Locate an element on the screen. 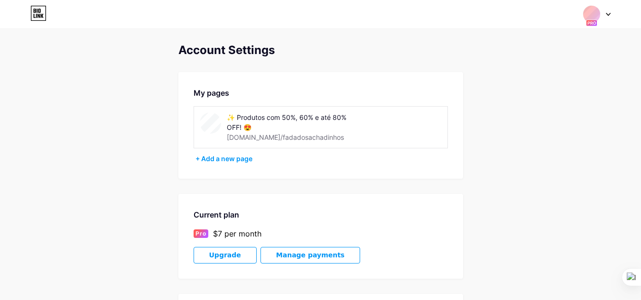 Image resolution: width=641 pixels, height=300 pixels. span: Pro is located at coordinates (201, 234).